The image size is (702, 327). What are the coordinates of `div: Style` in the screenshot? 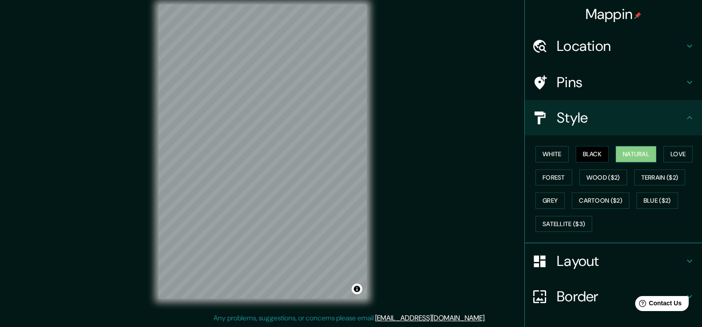 It's located at (613, 118).